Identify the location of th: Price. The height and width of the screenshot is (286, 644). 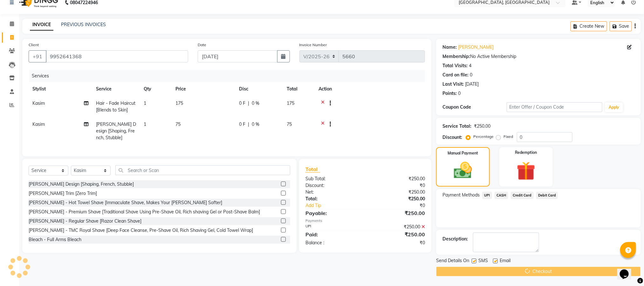
(203, 89).